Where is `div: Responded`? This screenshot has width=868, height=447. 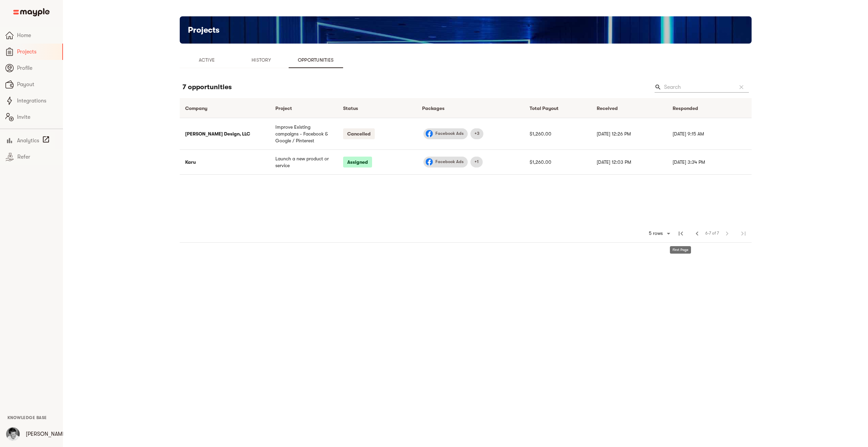
div: Responded is located at coordinates (685, 108).